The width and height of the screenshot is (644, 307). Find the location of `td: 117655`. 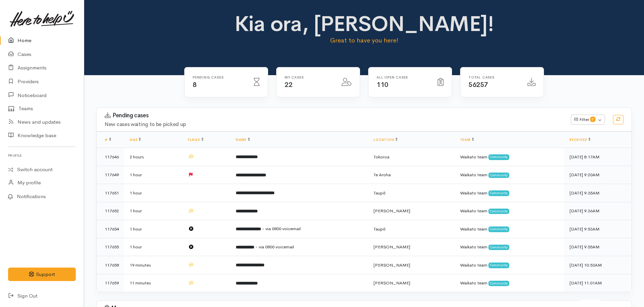

td: 117655 is located at coordinates (111, 247).